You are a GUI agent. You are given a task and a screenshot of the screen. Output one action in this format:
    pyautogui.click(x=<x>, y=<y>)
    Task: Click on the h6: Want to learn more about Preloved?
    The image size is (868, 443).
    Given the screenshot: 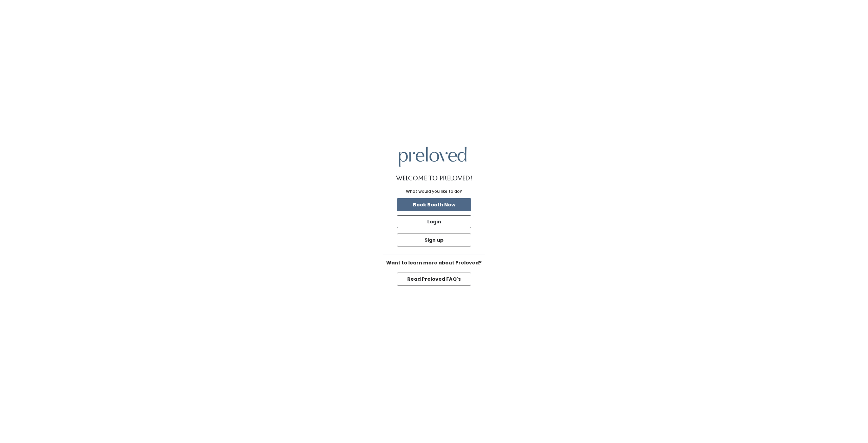 What is the action you would take?
    pyautogui.click(x=434, y=263)
    